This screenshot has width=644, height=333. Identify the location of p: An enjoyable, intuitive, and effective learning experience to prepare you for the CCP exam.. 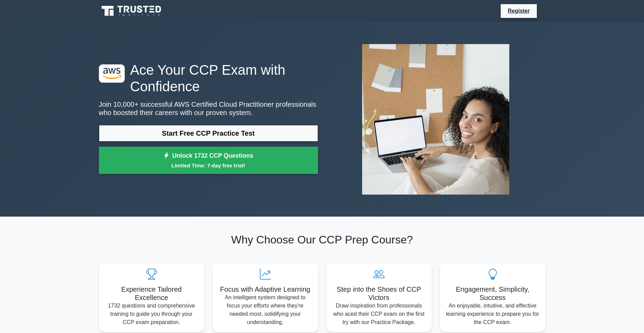
(493, 314).